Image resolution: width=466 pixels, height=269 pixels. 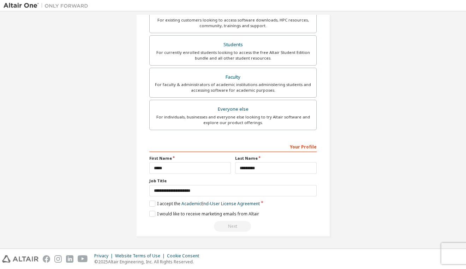 I want to click on div: Students, so click(x=233, y=45).